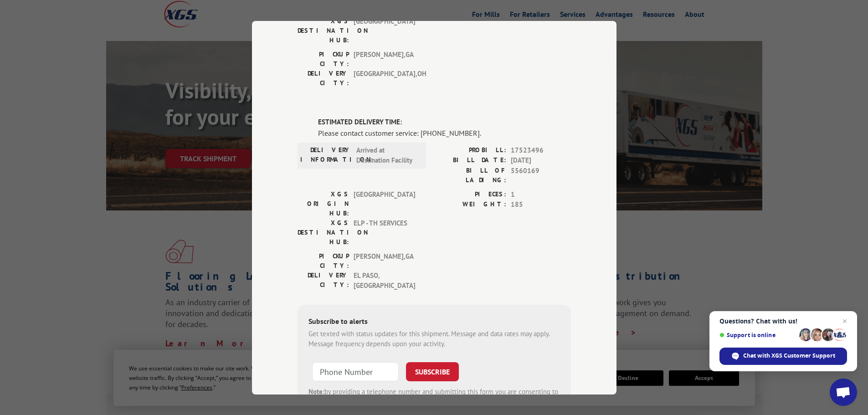 Image resolution: width=868 pixels, height=415 pixels. Describe the element at coordinates (355, 372) in the screenshot. I see `input: Phone Number` at that location.